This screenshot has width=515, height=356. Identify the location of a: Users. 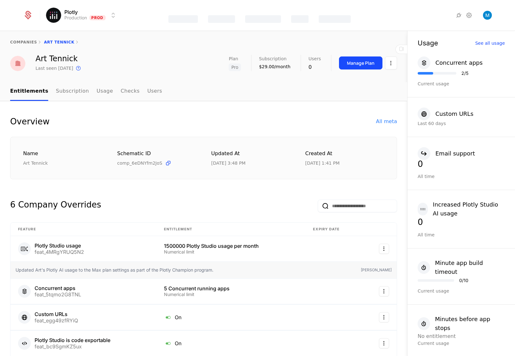
(155, 91).